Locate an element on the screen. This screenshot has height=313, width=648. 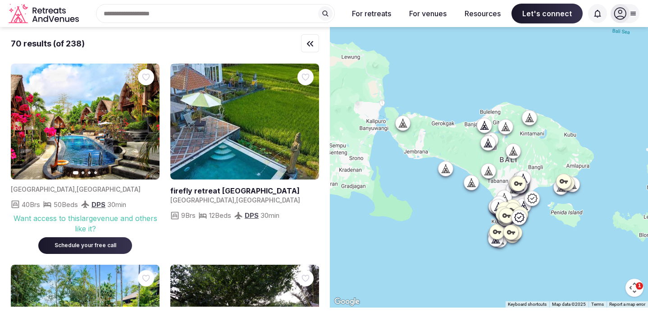
button: Go to slide 4 is located at coordinates (96, 173).